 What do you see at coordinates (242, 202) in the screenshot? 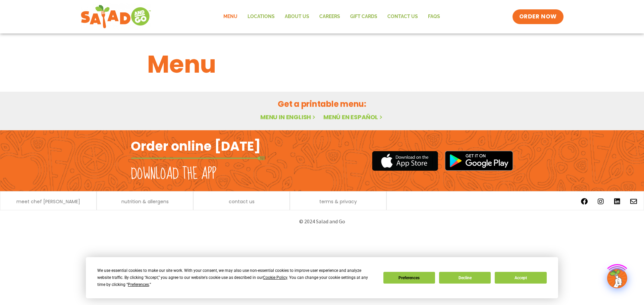
I see `a: contact us` at bounding box center [242, 202].